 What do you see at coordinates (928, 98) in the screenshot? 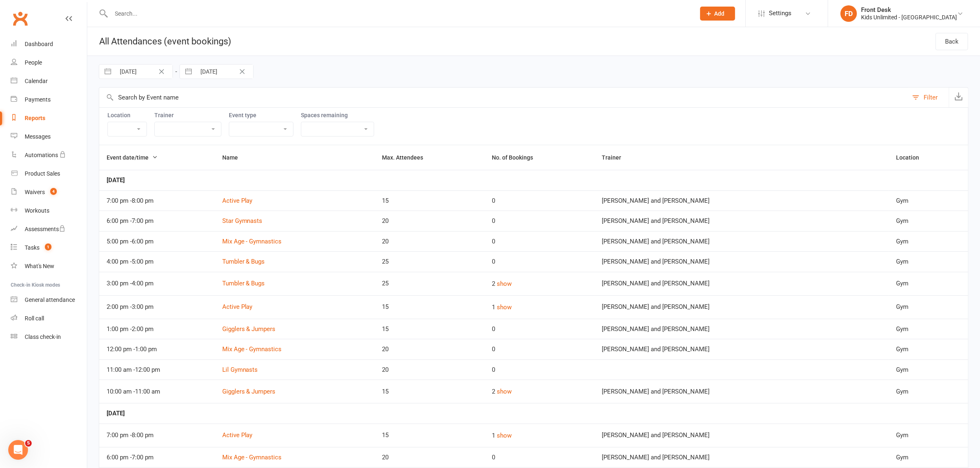
I see `button: Filter` at bounding box center [928, 98].